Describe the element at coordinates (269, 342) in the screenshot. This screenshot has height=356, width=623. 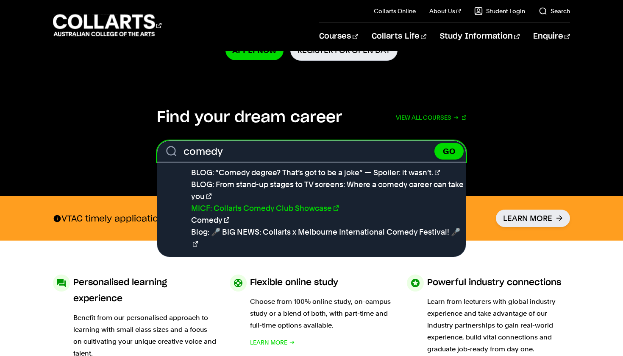
I see `span: Learn More` at that location.